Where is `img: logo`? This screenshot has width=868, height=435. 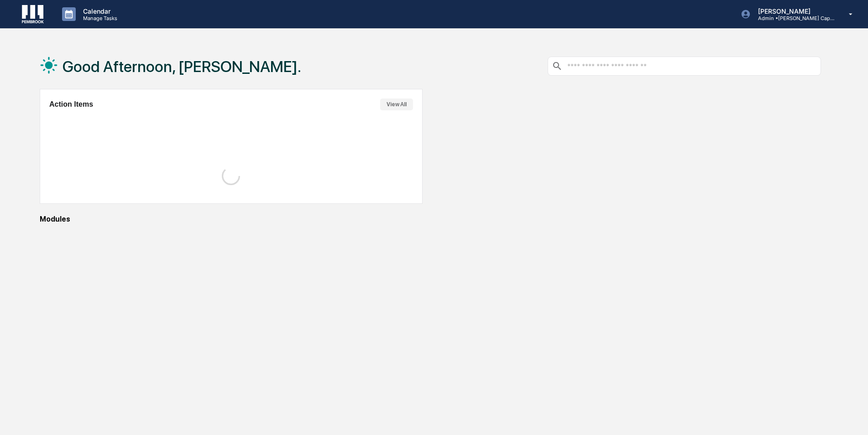
img: logo is located at coordinates (33, 14).